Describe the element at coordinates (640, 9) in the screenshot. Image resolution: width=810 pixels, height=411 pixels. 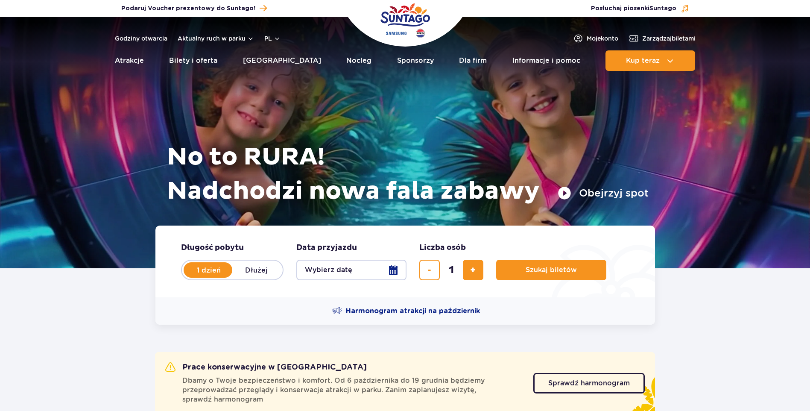
I see `button: Posłuchaj piosenkiSuntago` at that location.